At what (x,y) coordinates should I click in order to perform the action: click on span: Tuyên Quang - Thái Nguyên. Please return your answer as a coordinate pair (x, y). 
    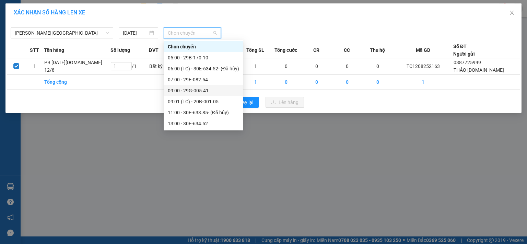
    Looking at the image, I should click on (62, 33).